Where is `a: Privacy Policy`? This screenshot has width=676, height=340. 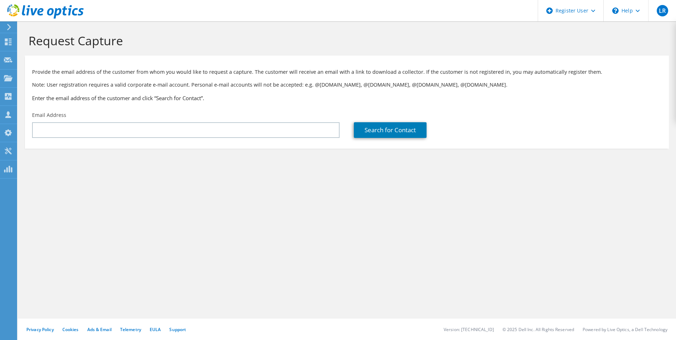
a: Privacy Policy is located at coordinates (40, 329).